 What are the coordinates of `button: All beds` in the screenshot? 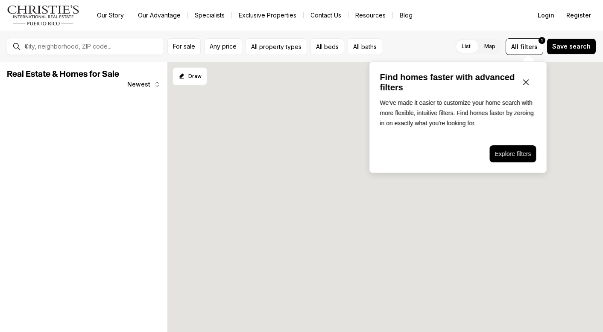 It's located at (327, 47).